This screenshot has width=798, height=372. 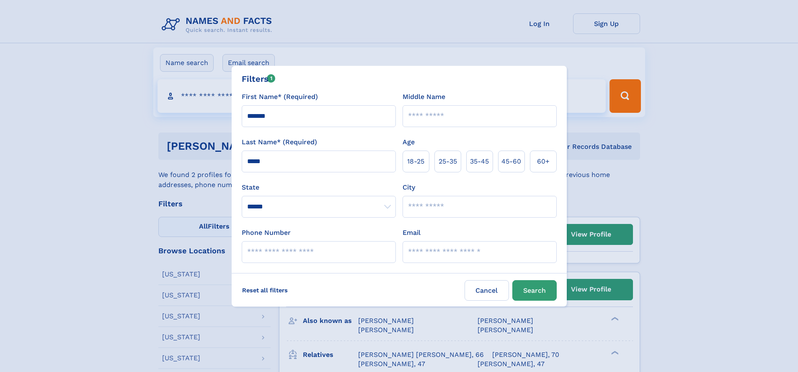 What do you see at coordinates (280, 97) in the screenshot?
I see `label: First Name* (Required)` at bounding box center [280, 97].